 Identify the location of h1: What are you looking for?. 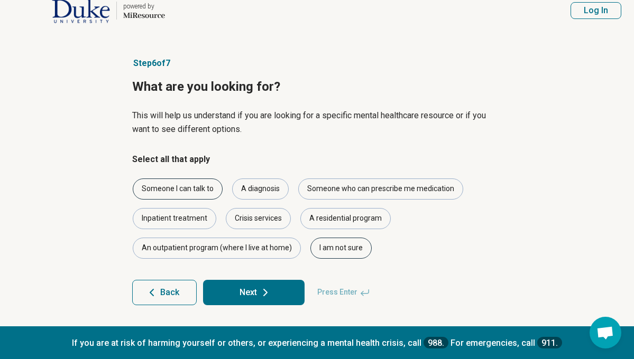
(317, 87).